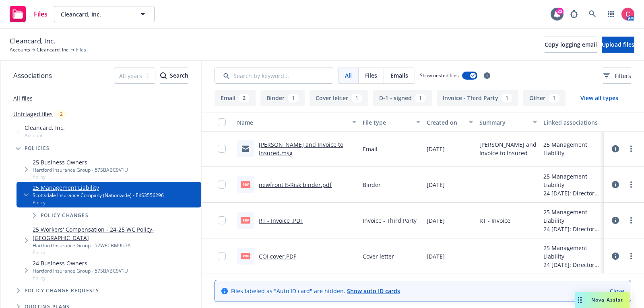  What do you see at coordinates (370, 149) in the screenshot?
I see `span: Email` at bounding box center [370, 149].